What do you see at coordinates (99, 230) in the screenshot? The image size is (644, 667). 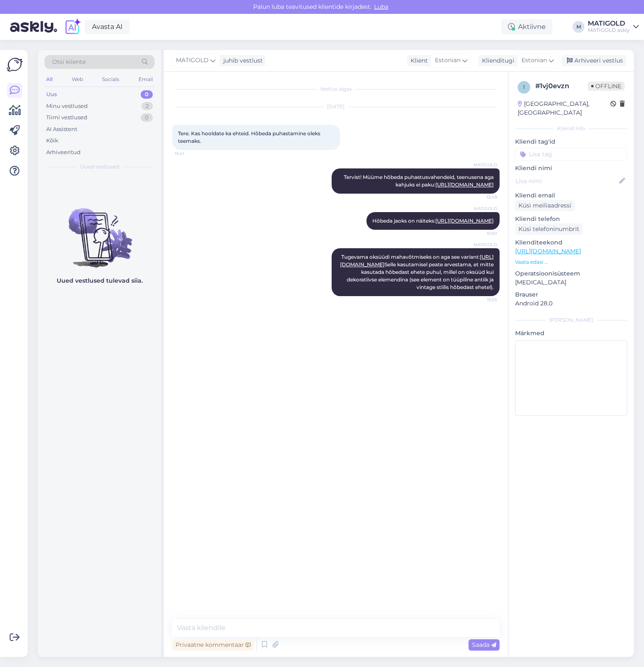 I see `img: No chats` at bounding box center [99, 230].